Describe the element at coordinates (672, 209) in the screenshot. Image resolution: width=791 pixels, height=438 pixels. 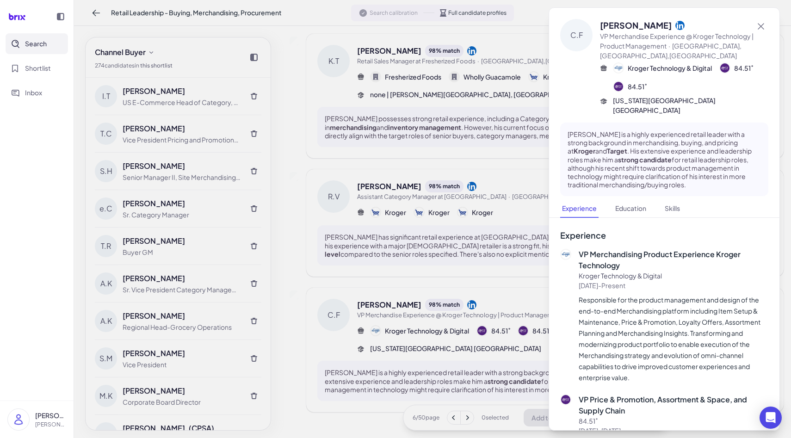
I see `button: Skills` at that location.